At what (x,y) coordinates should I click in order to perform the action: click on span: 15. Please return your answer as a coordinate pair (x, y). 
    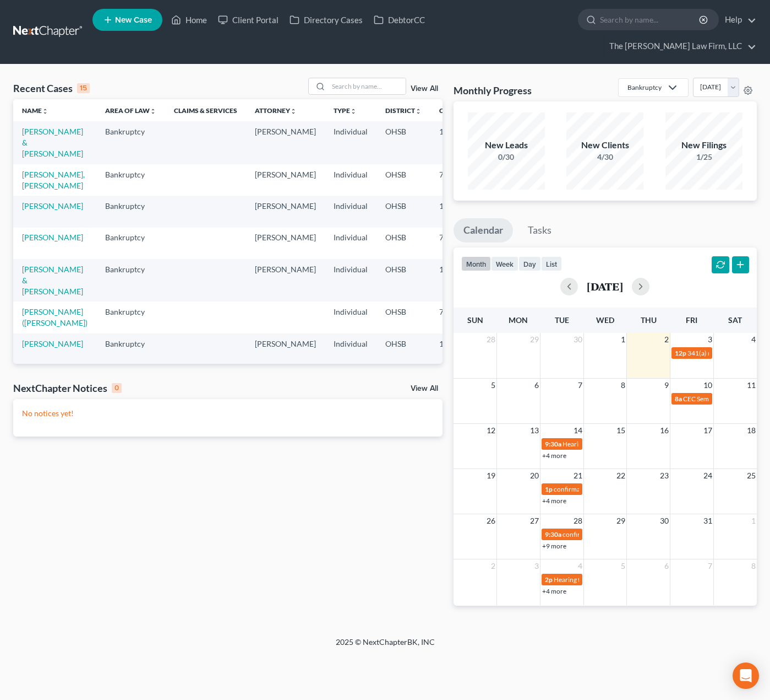
    Looking at the image, I should click on (621, 431).